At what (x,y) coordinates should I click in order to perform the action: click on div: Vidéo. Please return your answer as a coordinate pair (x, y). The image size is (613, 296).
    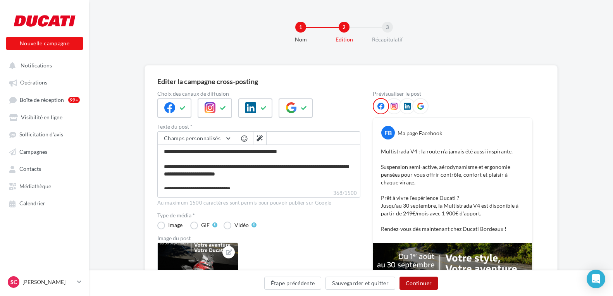
    Looking at the image, I should click on (241, 225).